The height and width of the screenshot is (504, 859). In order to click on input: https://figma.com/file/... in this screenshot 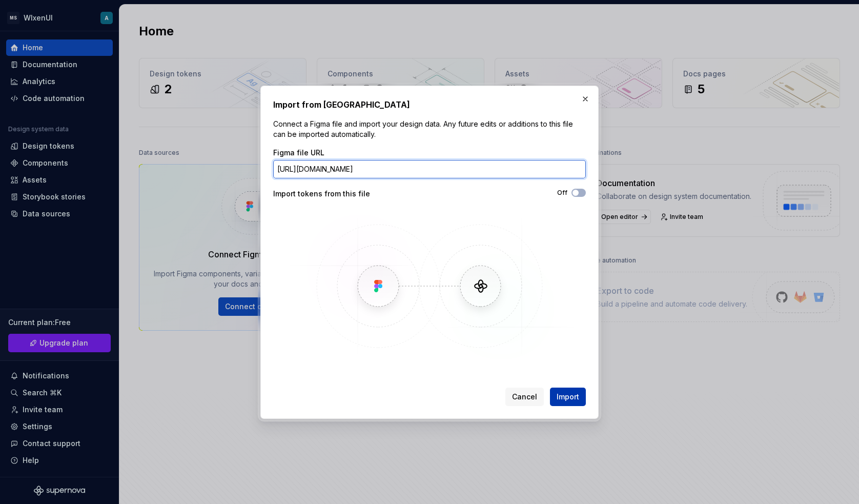, I will do `click(430, 169)`.